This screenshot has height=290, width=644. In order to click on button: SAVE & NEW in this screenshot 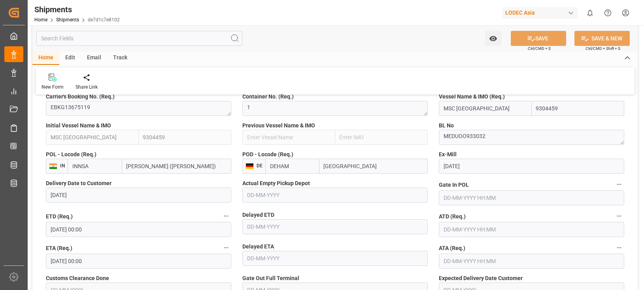, I will do `click(602, 39)`.